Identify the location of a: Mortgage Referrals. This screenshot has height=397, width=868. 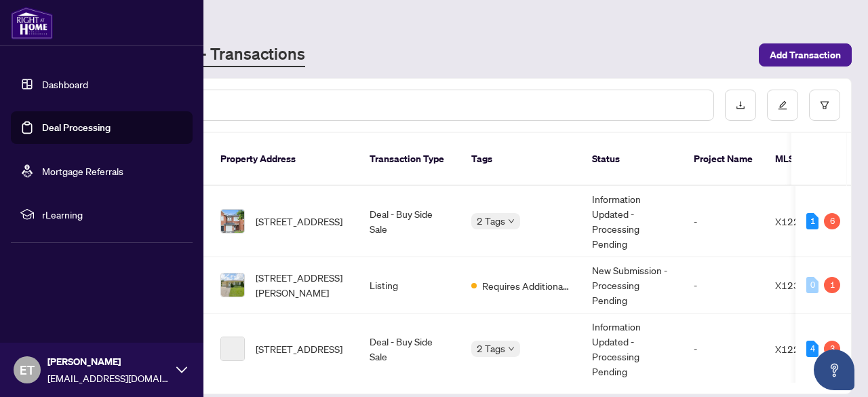
(83, 171).